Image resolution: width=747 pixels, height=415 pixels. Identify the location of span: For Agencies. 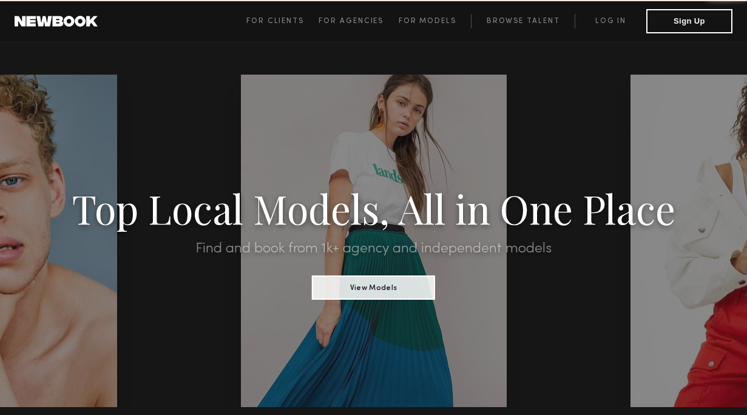
(351, 21).